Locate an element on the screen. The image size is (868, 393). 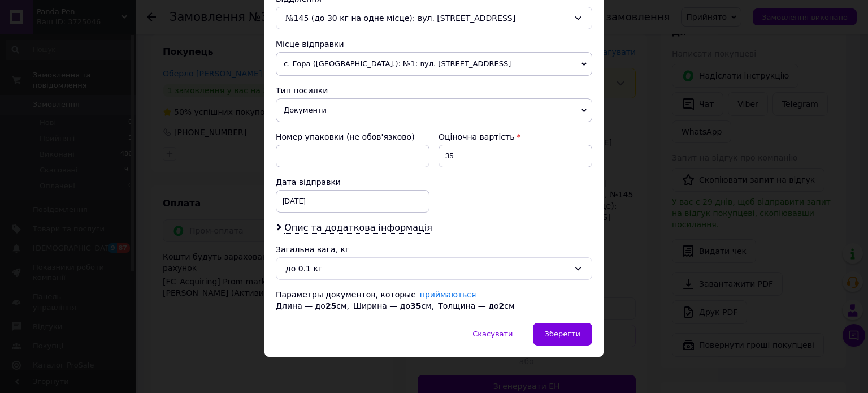
div: Параметры документов, которые Длина — до см, Ширина — до см, Толщина — до см is located at coordinates (434, 300).